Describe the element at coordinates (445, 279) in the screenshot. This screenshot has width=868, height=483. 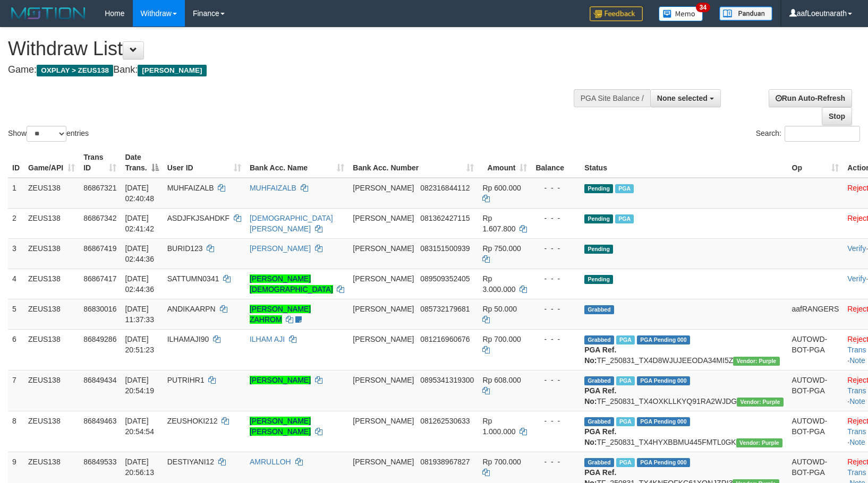
I see `span: Copy 089509352405 to clipboard` at that location.